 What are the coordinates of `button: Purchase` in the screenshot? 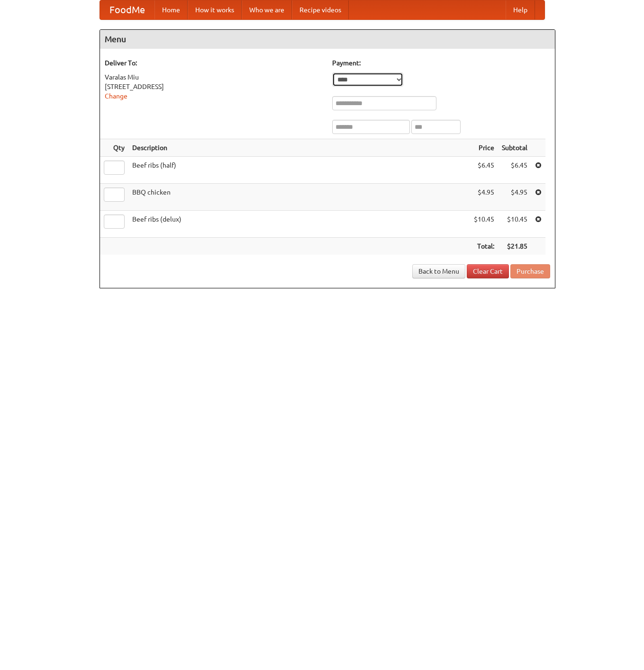 It's located at (530, 271).